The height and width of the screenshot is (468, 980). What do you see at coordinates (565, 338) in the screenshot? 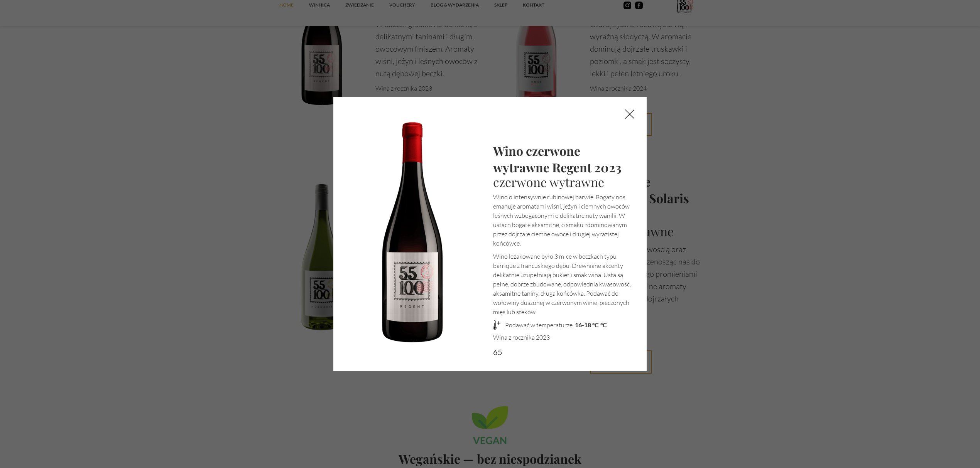
I see `p: Wina z rocznika 2023` at bounding box center [565, 338].